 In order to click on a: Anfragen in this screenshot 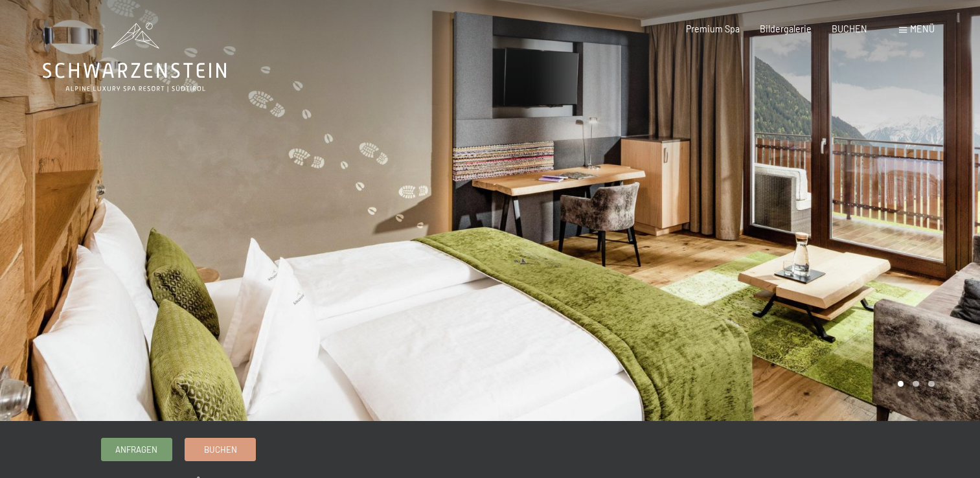, I will do `click(136, 449)`.